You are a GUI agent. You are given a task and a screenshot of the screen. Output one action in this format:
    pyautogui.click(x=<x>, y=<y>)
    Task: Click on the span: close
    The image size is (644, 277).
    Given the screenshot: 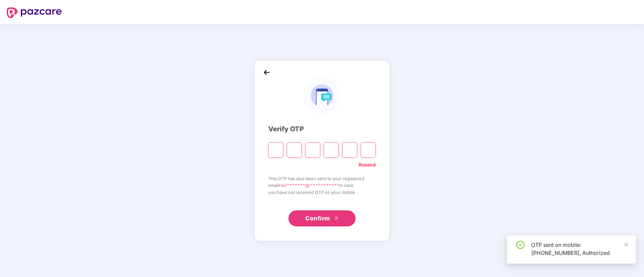 What is the action you would take?
    pyautogui.click(x=626, y=245)
    